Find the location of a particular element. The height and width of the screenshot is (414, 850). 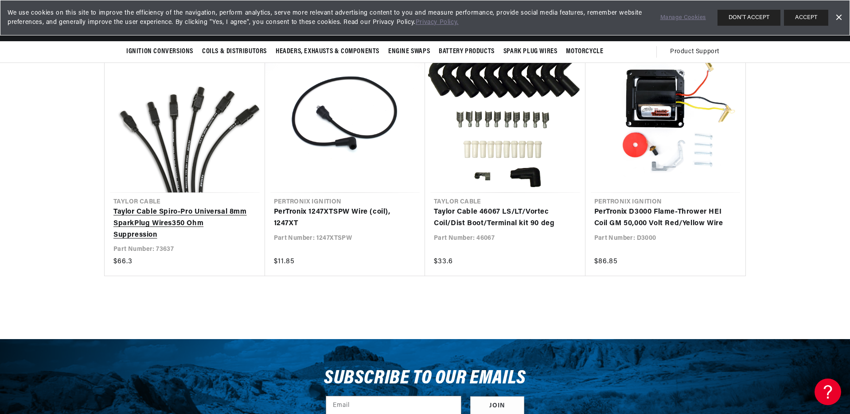

summary: Spark Plug Wires is located at coordinates (531, 51).